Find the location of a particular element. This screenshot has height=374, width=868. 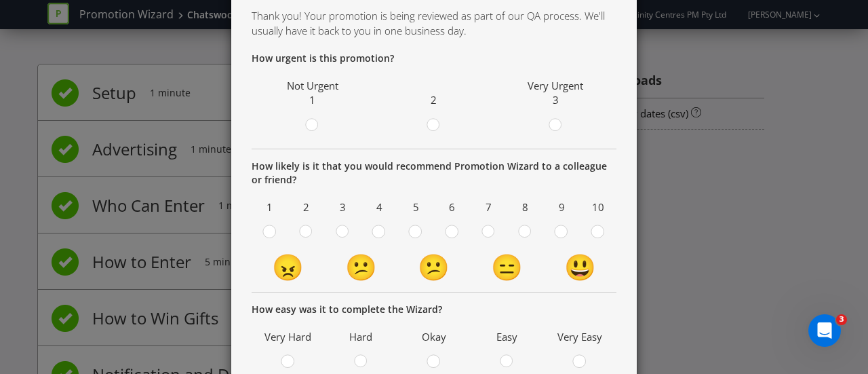

span: Thank you! Your promotion is being reviewed as part of our QA process. We'll usually have it back... is located at coordinates (428, 22).